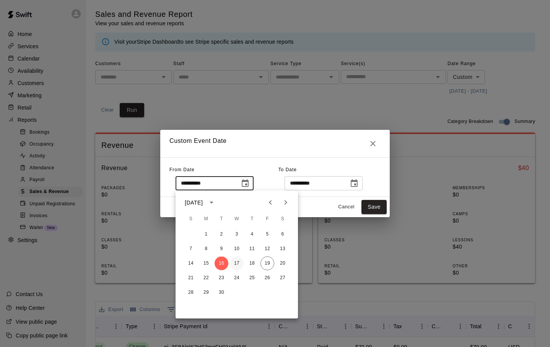  Describe the element at coordinates (268, 278) in the screenshot. I see `button: 26` at that location.